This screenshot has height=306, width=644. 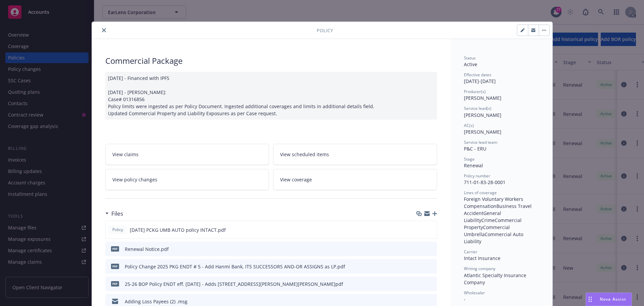 What do you see at coordinates (135, 180) in the screenshot?
I see `span: View policy changes` at bounding box center [135, 180].